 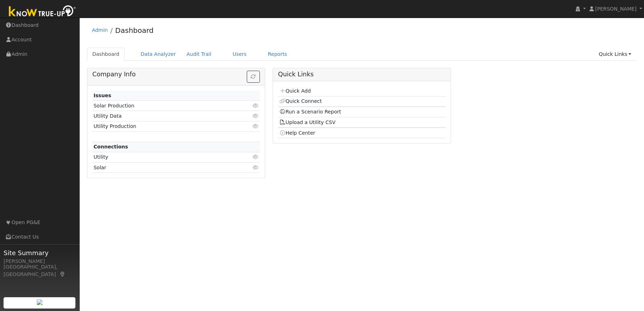 I want to click on td: Solar Production, so click(x=162, y=106).